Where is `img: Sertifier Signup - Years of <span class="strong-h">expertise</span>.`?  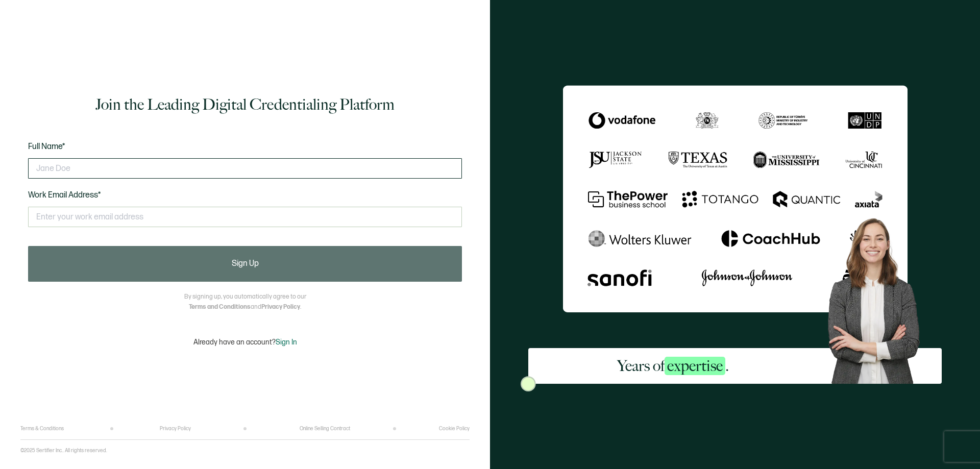 img: Sertifier Signup - Years of <span class="strong-h">expertise</span>. is located at coordinates (735, 199).